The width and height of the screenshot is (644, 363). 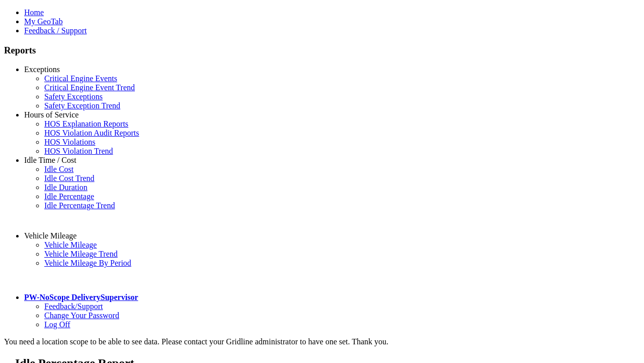 I want to click on a: Vehicle Mileage By Period, so click(x=88, y=263).